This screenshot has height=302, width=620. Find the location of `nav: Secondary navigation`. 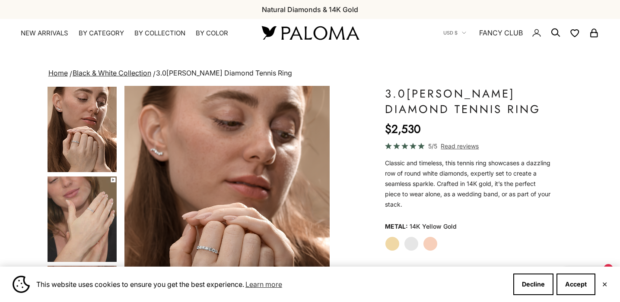

nav: Secondary navigation is located at coordinates (521, 33).